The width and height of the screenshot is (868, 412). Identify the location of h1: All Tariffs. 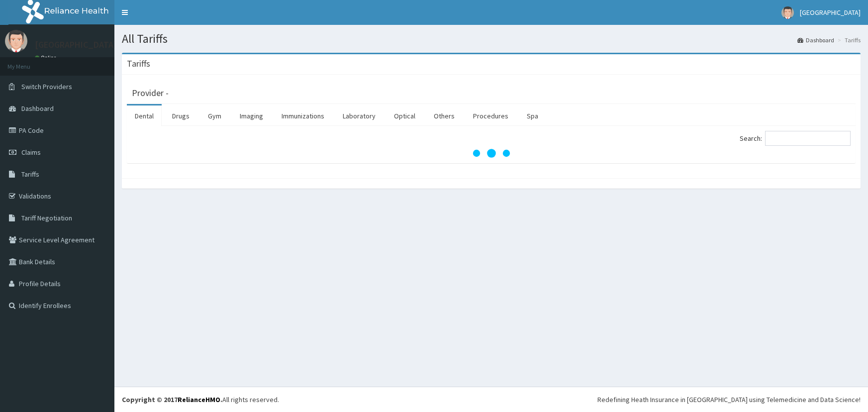
(491, 39).